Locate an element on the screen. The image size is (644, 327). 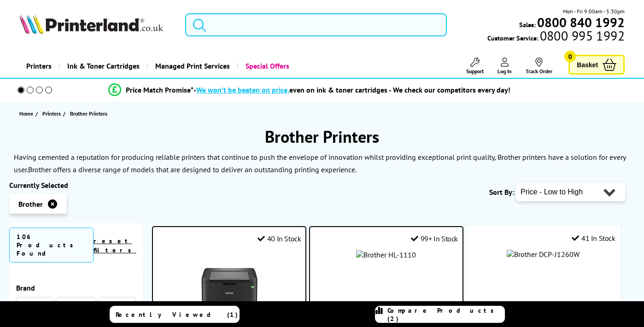
span: Brother Printers is located at coordinates (88, 113).